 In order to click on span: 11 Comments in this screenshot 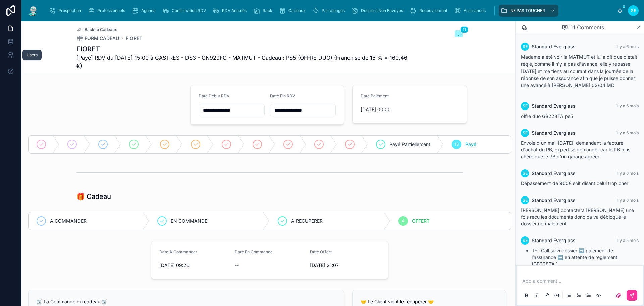, I will do `click(588, 27)`.